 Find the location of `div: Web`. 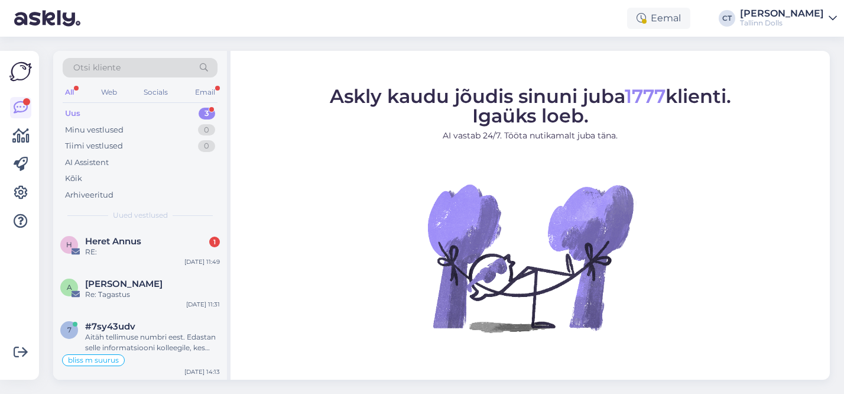

div: Web is located at coordinates (109, 92).